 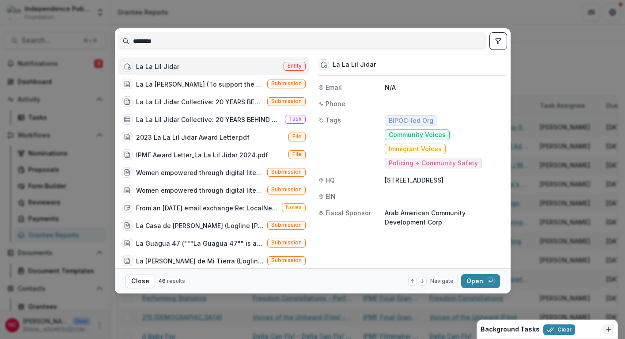 What do you see at coordinates (510, 329) in the screenshot?
I see `h2: Background Tasks` at bounding box center [510, 329].